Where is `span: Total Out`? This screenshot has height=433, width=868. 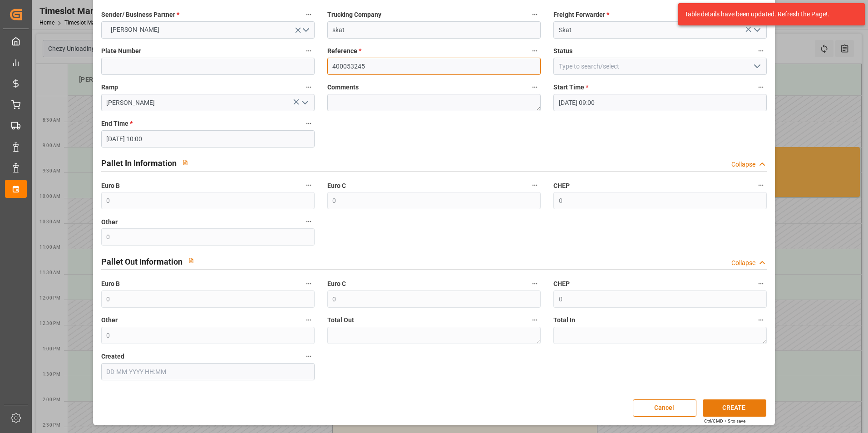
span: Total Out is located at coordinates (340, 320).